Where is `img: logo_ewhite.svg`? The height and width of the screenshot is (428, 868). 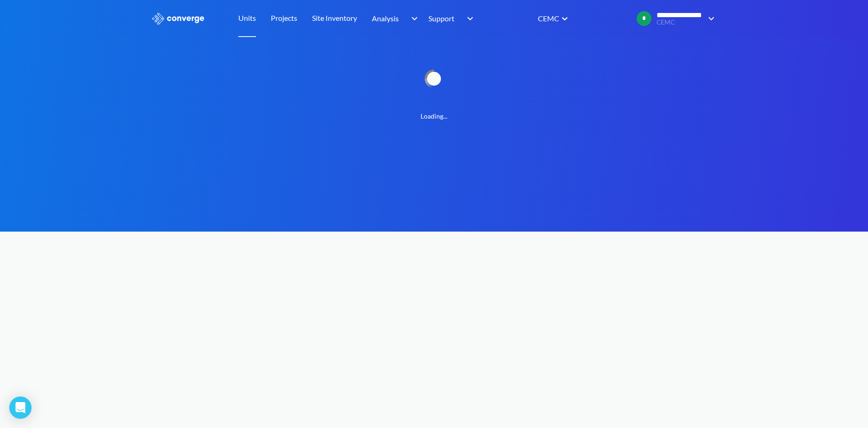 img: logo_ewhite.svg is located at coordinates (178, 18).